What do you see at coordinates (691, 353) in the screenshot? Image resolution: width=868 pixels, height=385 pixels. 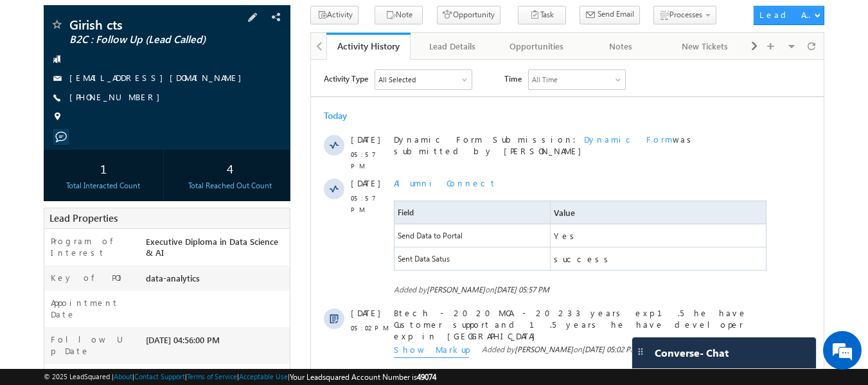 I see `span: Converse - Chat` at bounding box center [691, 353].